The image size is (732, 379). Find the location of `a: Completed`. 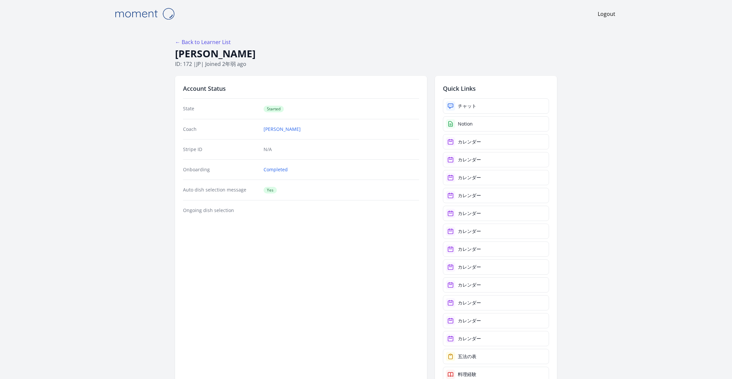

a: Completed is located at coordinates (275, 170).